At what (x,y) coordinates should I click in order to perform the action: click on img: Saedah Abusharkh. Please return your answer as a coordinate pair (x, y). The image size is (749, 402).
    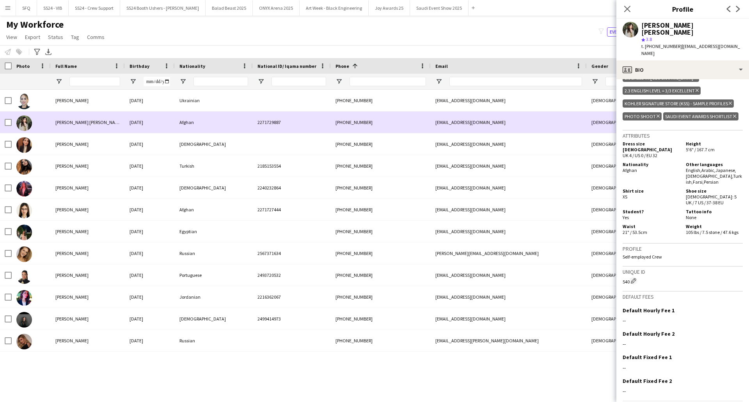
    Looking at the image, I should click on (24, 145).